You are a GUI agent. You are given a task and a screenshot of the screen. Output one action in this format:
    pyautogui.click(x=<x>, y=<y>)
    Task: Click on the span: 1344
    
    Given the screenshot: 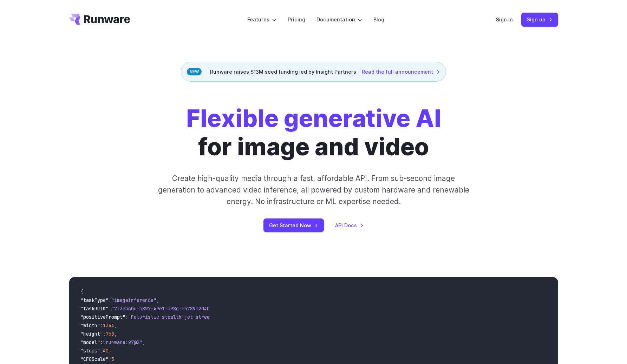 What is the action you would take?
    pyautogui.click(x=108, y=326)
    